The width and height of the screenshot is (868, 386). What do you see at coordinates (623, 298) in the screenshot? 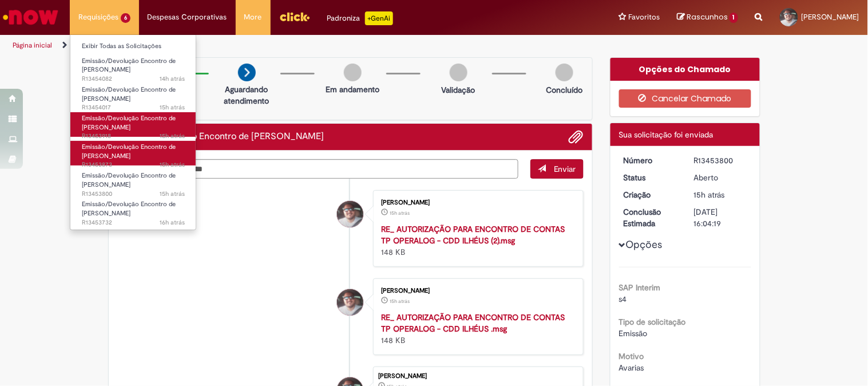
I see `span: s4` at bounding box center [623, 298].